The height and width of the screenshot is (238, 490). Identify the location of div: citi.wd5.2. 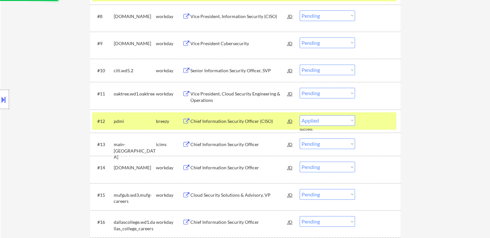
(135, 71).